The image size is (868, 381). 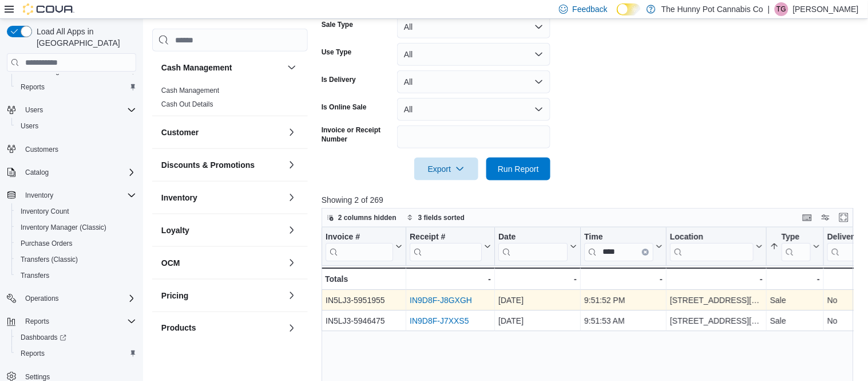 What do you see at coordinates (519, 169) in the screenshot?
I see `button: Run Report` at bounding box center [519, 169].